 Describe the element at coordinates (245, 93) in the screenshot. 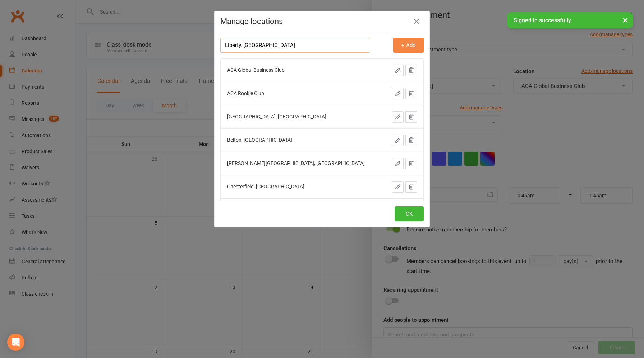

I see `span: ACA Rookie Club` at that location.